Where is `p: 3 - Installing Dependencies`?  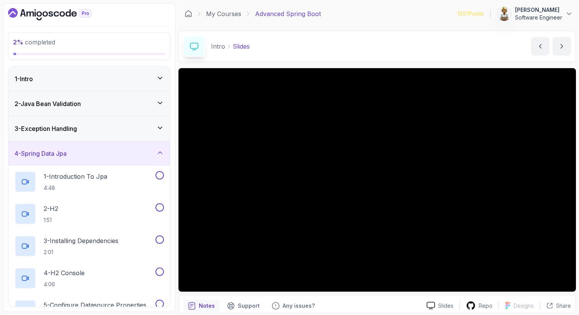 p: 3 - Installing Dependencies is located at coordinates (81, 241).